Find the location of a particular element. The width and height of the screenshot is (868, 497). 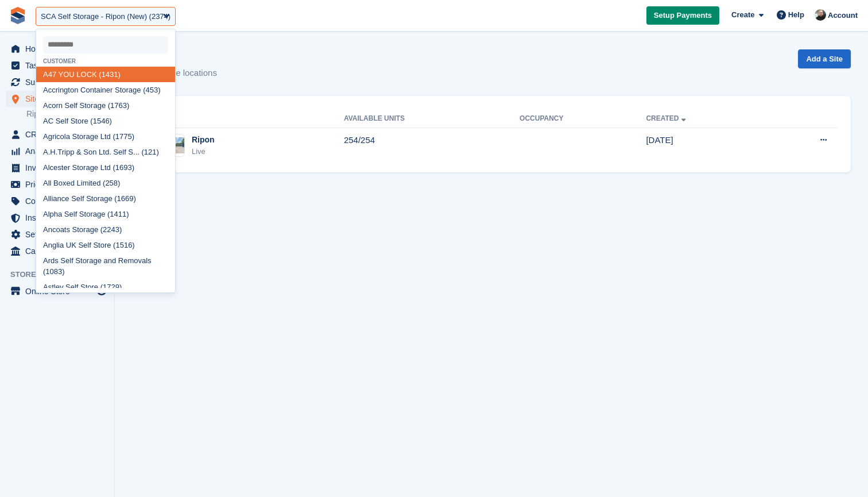

span: Analytics is located at coordinates (60, 151).